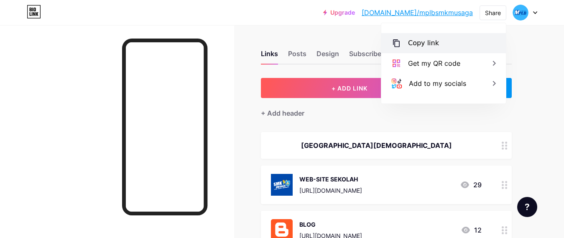  I want to click on img: WEB-SITE SEKOLAH, so click(282, 184).